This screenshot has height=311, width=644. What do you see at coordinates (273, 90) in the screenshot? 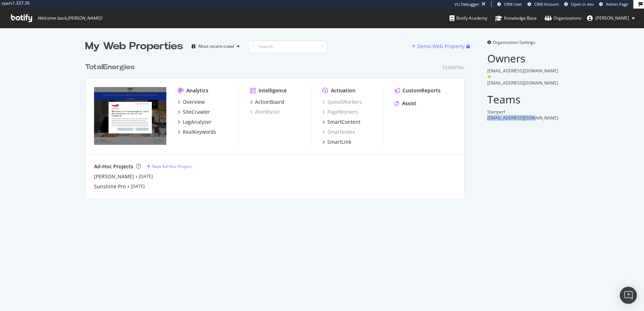
I see `div: Intelligence` at bounding box center [273, 90].